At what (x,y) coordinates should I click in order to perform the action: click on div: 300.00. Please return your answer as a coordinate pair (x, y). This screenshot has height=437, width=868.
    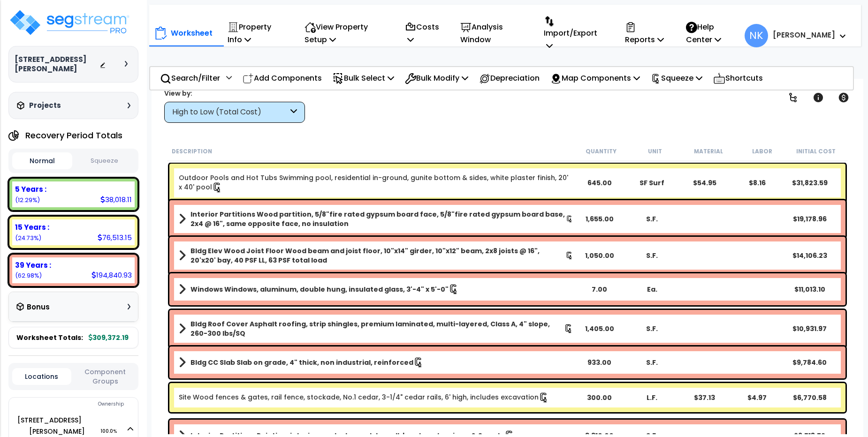
    Looking at the image, I should click on (599, 397).